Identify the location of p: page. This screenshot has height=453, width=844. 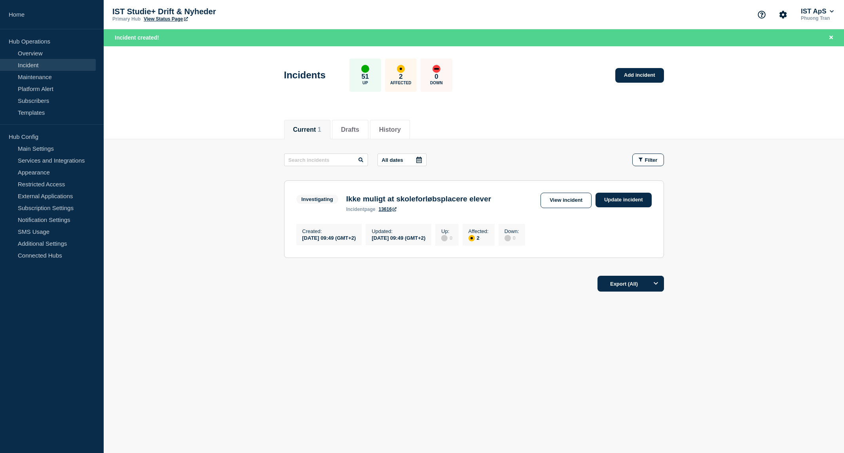
(361, 209).